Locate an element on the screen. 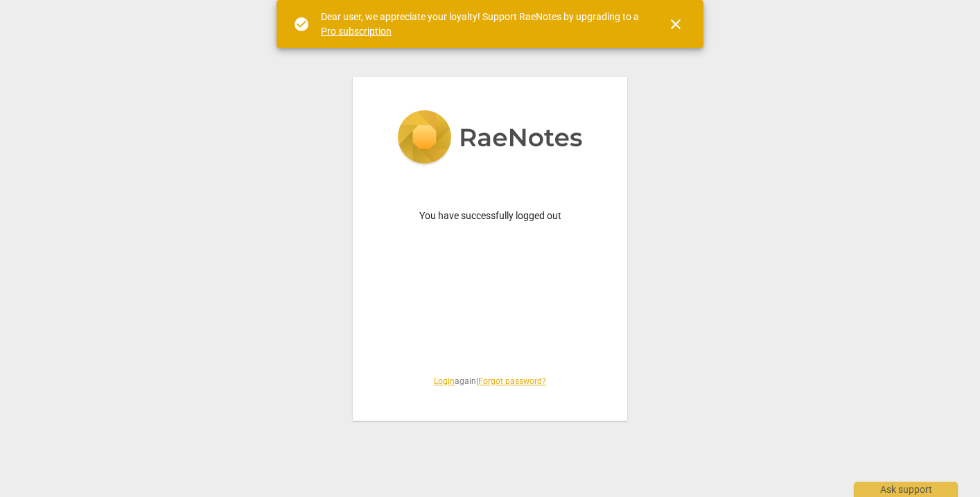 The image size is (980, 497). button: Close is located at coordinates (676, 24).